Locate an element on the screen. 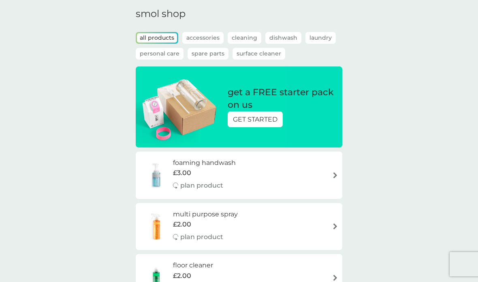 The height and width of the screenshot is (282, 478). p: Laundry is located at coordinates (321, 38).